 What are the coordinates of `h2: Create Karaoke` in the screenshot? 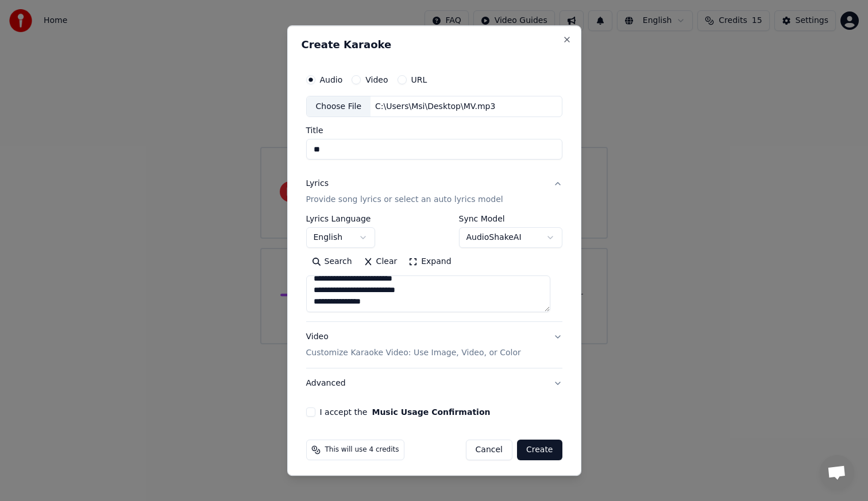 It's located at (434, 45).